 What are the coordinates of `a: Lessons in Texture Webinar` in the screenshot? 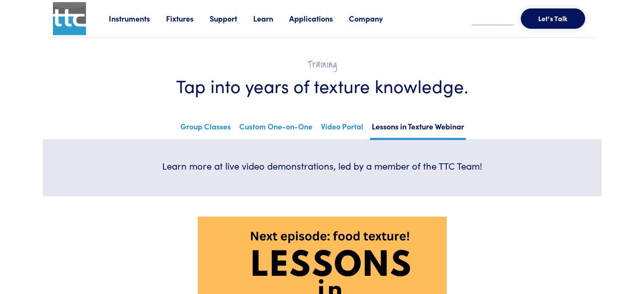 It's located at (418, 129).